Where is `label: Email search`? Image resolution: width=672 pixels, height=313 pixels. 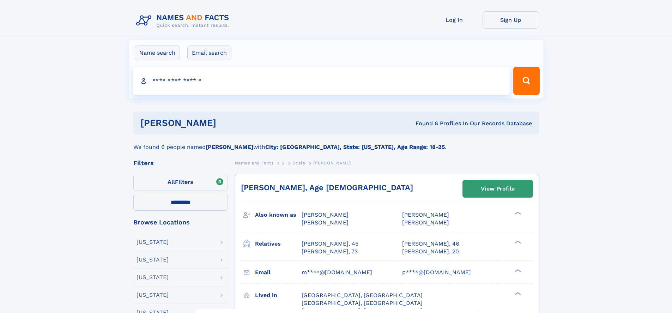 label: Email search is located at coordinates (209, 53).